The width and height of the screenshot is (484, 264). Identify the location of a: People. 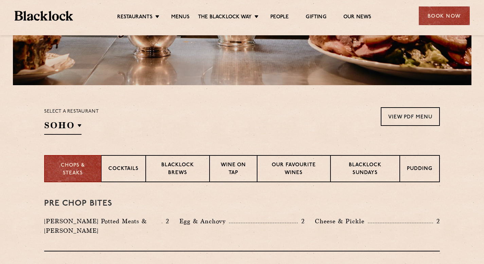
(279, 18).